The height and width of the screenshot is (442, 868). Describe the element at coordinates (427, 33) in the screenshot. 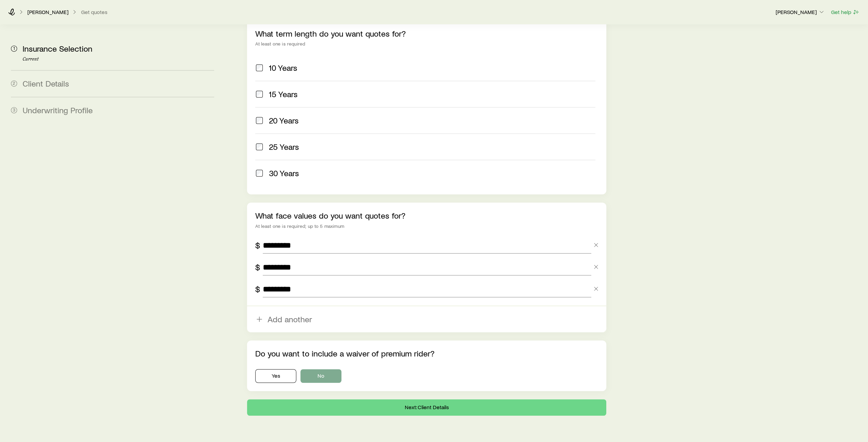

I see `p: What term length do you want quotes for?` at that location.